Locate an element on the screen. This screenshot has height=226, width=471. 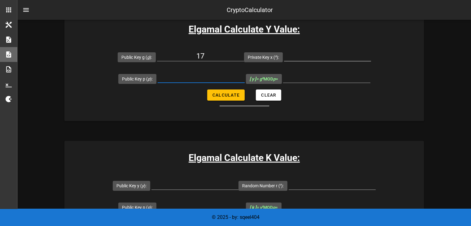
label: Public Key y ( ): is located at coordinates (131, 186).